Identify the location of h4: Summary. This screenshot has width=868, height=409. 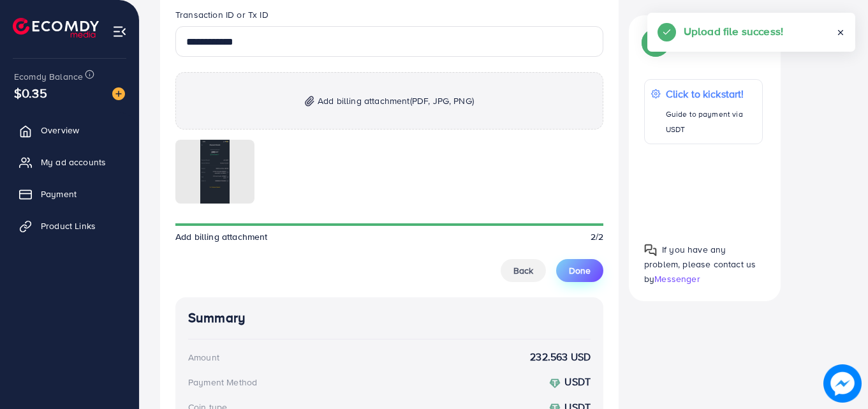
(389, 318).